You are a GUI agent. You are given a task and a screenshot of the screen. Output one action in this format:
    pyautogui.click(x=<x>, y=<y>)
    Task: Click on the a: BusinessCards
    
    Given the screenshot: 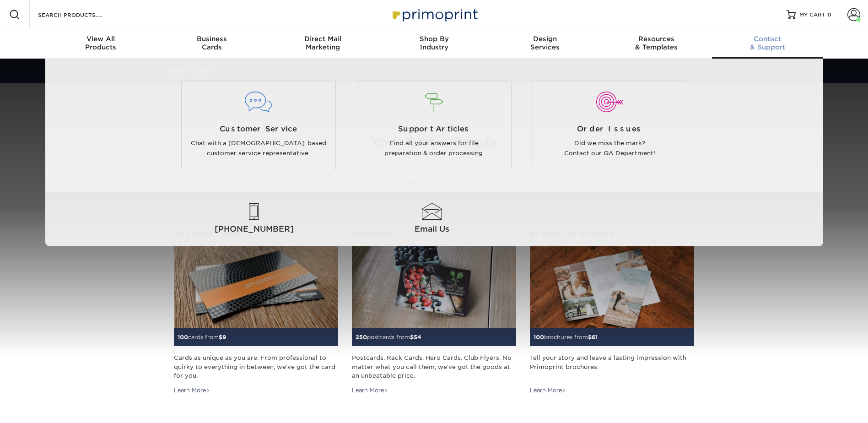 What is the action you would take?
    pyautogui.click(x=211, y=44)
    